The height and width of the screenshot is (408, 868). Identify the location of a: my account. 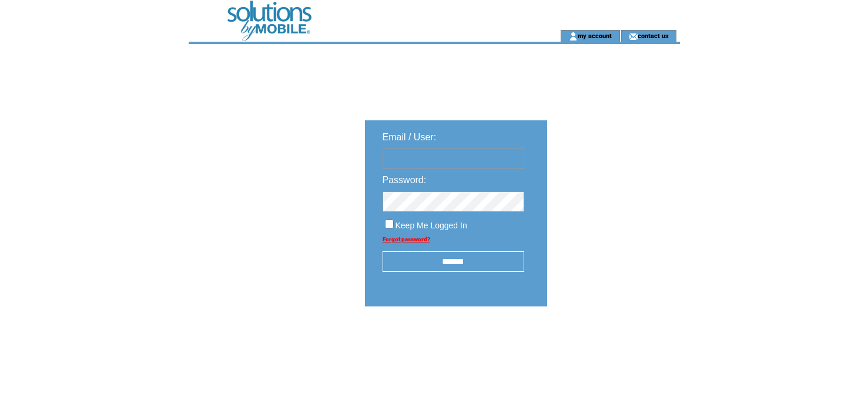
(595, 35).